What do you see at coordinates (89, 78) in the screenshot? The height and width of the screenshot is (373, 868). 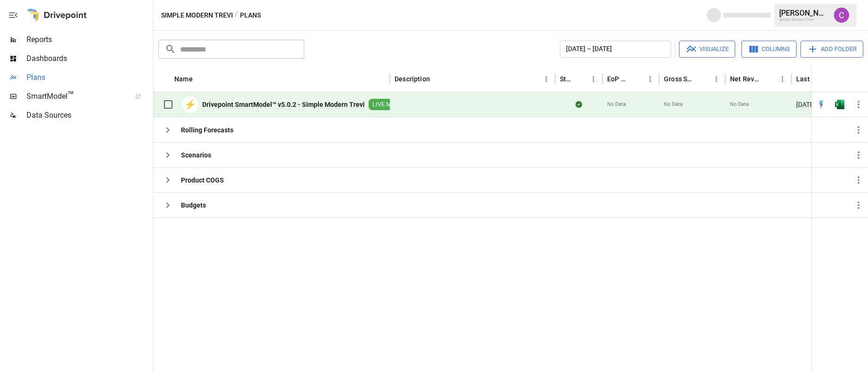 I see `span: Plans` at bounding box center [89, 78].